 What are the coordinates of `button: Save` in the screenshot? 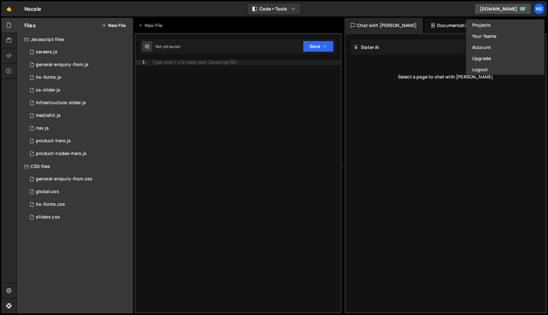 It's located at (318, 46).